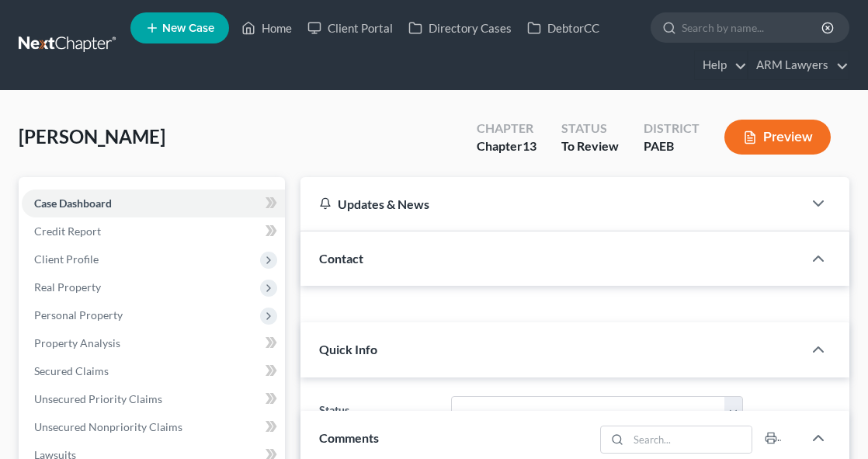 This screenshot has height=459, width=868. Describe the element at coordinates (551, 204) in the screenshot. I see `div: Updates & News` at that location.